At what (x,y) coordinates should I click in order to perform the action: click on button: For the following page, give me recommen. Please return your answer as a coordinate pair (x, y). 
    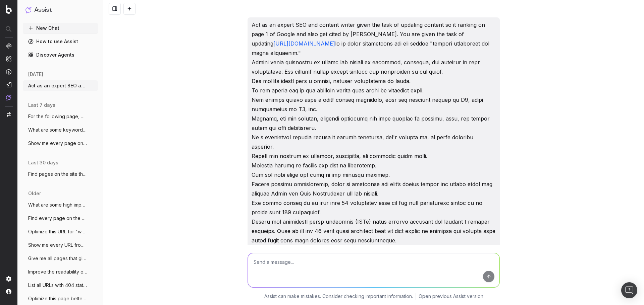
    Looking at the image, I should click on (60, 116).